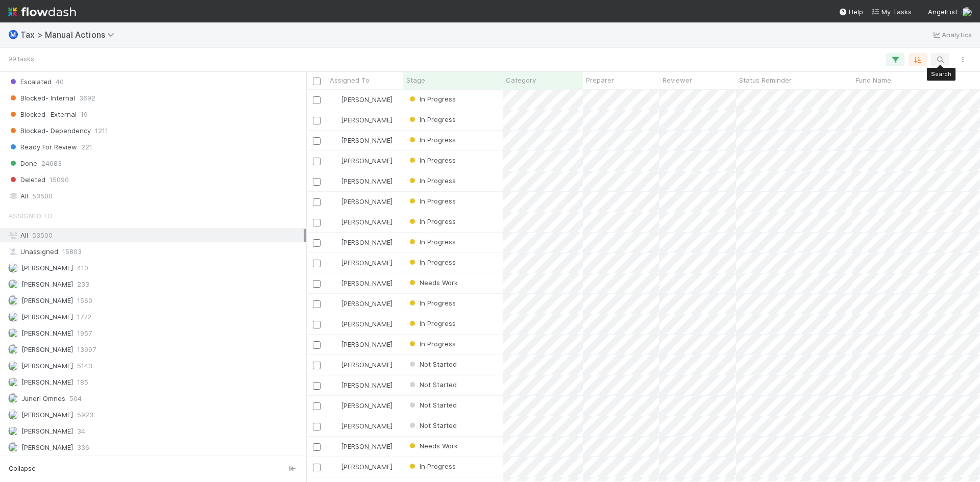 This screenshot has height=482, width=980. I want to click on span: Collapse, so click(22, 469).